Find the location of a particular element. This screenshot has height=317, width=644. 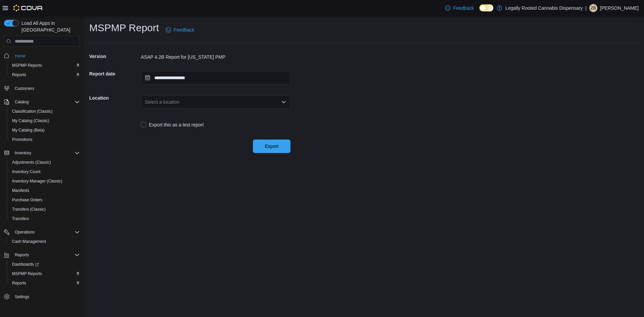

a: Transfers is located at coordinates (21, 218).